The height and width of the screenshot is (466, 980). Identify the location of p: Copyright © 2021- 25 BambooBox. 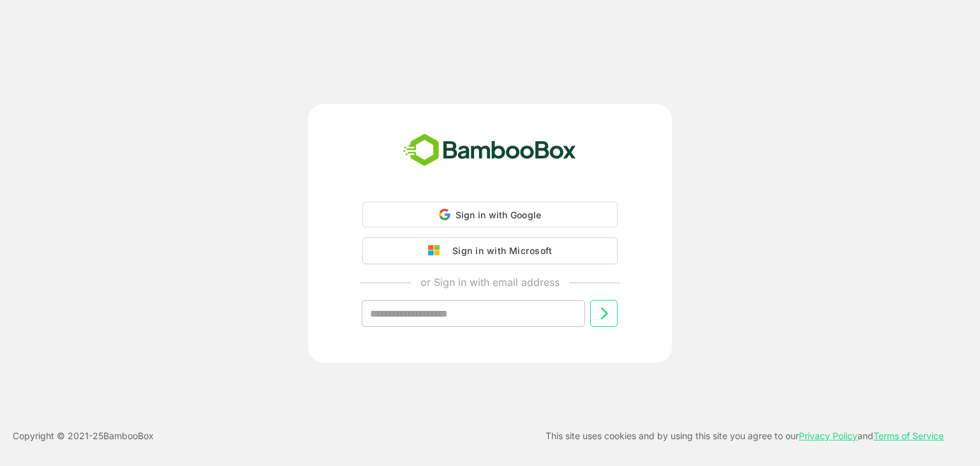
(83, 436).